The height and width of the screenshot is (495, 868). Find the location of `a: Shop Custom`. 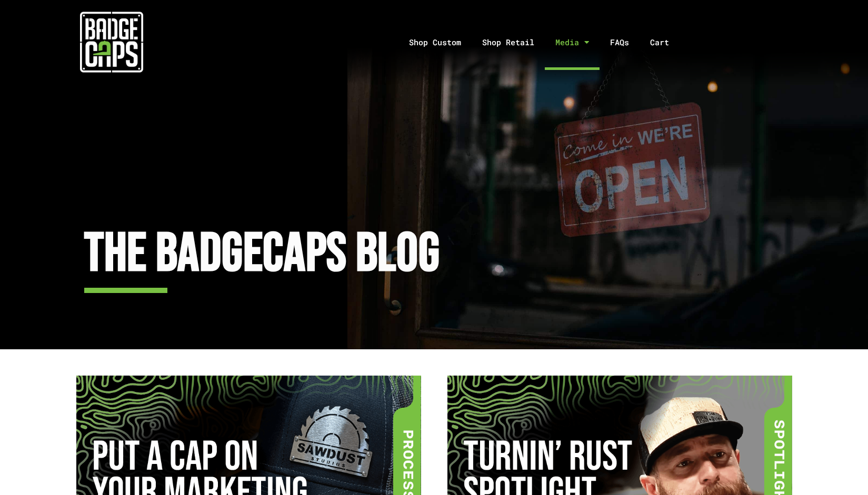

a: Shop Custom is located at coordinates (435, 42).